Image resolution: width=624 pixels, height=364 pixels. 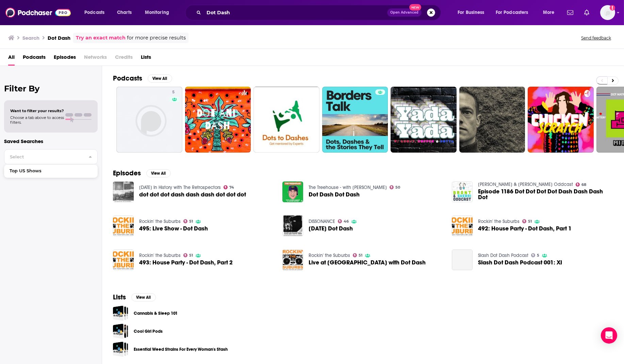 I want to click on a: PodcastsView All, so click(x=143, y=79).